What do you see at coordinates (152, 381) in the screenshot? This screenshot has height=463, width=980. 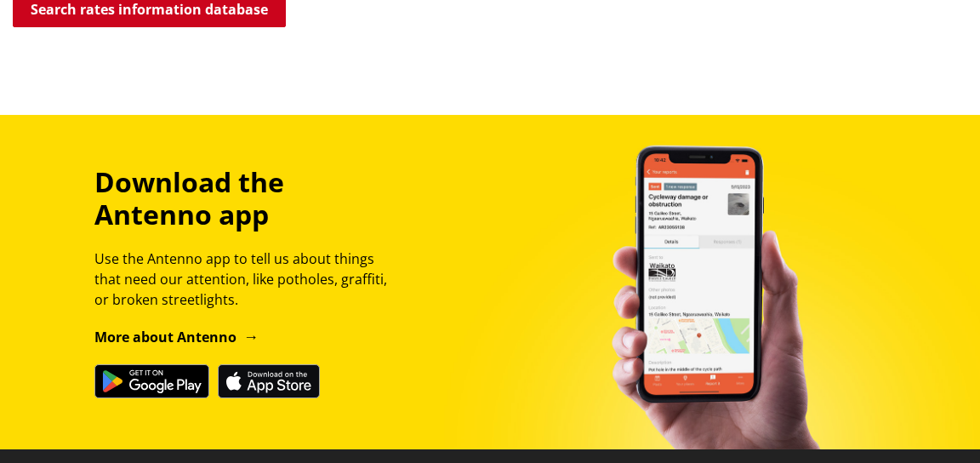 I see `img: Get it on Google Play` at bounding box center [152, 381].